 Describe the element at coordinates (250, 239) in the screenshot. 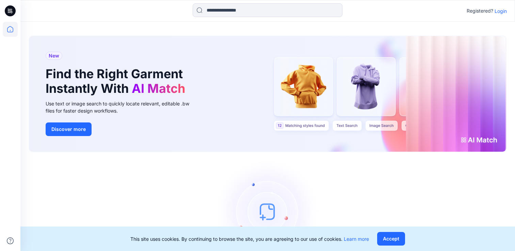

I see `p: This site uses cookies. By continuing to browse the site, you are agreeing to our use of cookies.` at that location.